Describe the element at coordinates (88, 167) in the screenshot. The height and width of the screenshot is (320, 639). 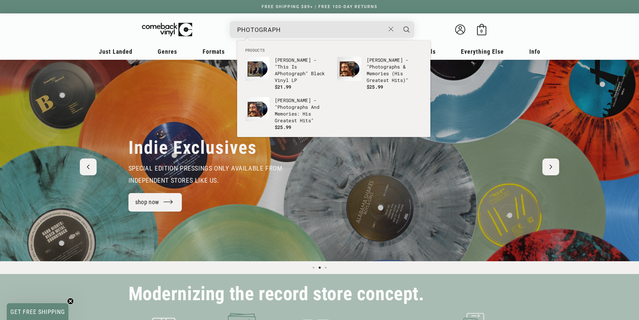
I see `button: Previous slide` at that location.